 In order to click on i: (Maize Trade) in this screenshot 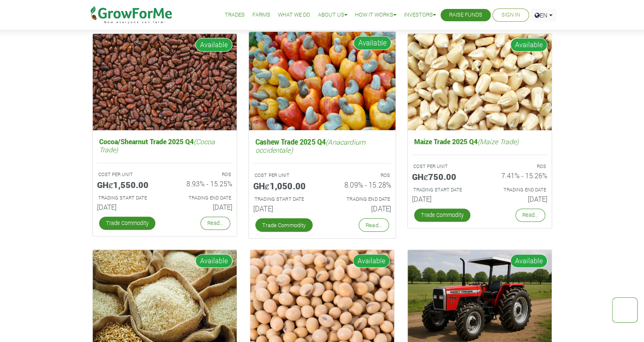, I will do `click(498, 141)`.